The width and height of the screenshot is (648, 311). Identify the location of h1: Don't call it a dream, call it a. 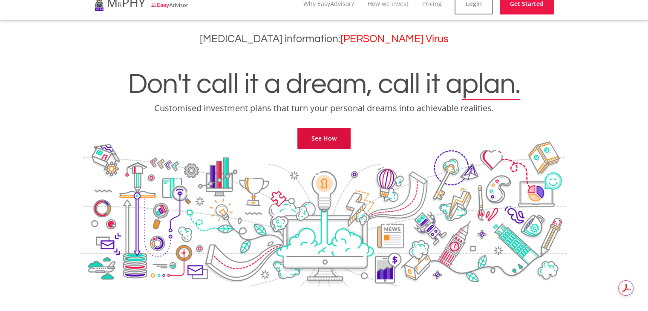
(324, 84).